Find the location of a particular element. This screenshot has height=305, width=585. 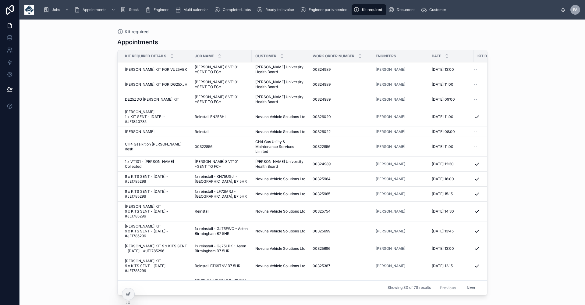

span: Stock is located at coordinates (134, 10).